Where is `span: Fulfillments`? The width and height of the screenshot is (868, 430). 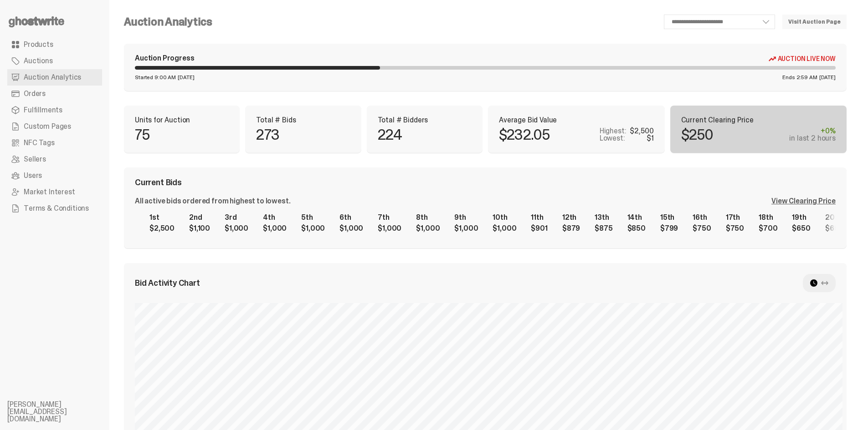 span: Fulfillments is located at coordinates (43, 110).